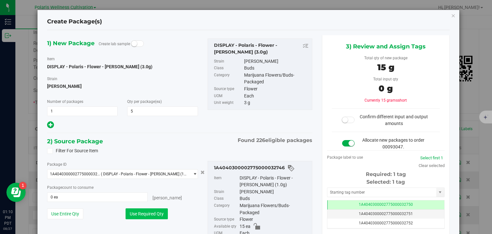 The width and height of the screenshot is (492, 234). I want to click on span: Package ID, so click(57, 164).